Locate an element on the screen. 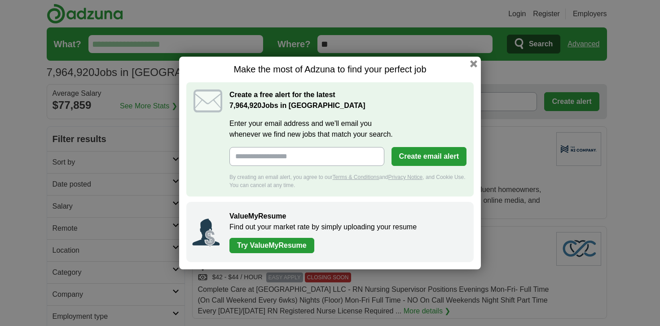 The height and width of the screenshot is (326, 660). div: By creating an email alert, you agree to our and , and Cookie Use. You can cancel at any time. is located at coordinates (348, 181).